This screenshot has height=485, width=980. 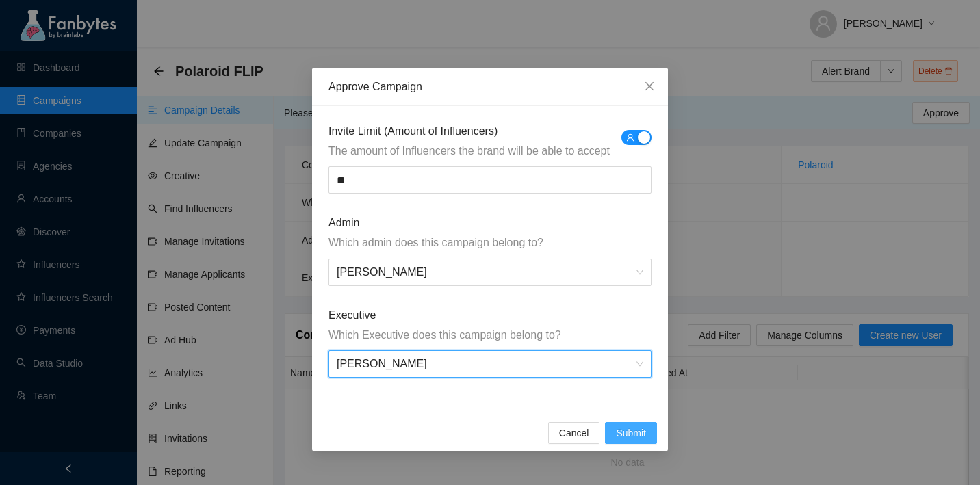 What do you see at coordinates (631, 433) in the screenshot?
I see `button: Submit` at bounding box center [631, 433].